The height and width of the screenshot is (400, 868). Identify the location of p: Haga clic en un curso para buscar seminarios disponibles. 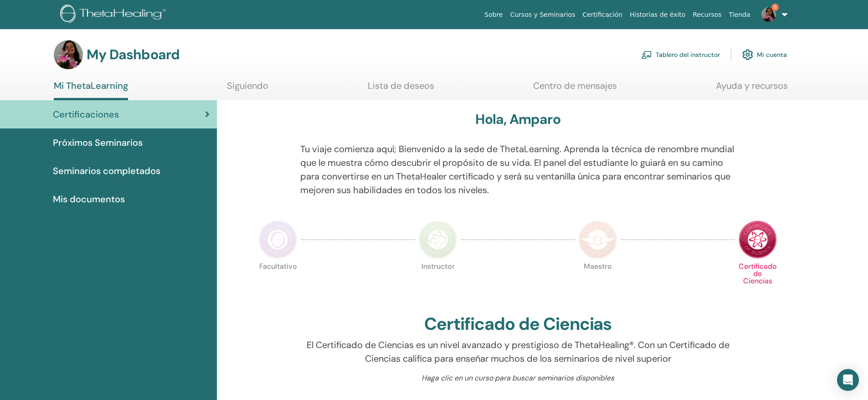
(518, 379).